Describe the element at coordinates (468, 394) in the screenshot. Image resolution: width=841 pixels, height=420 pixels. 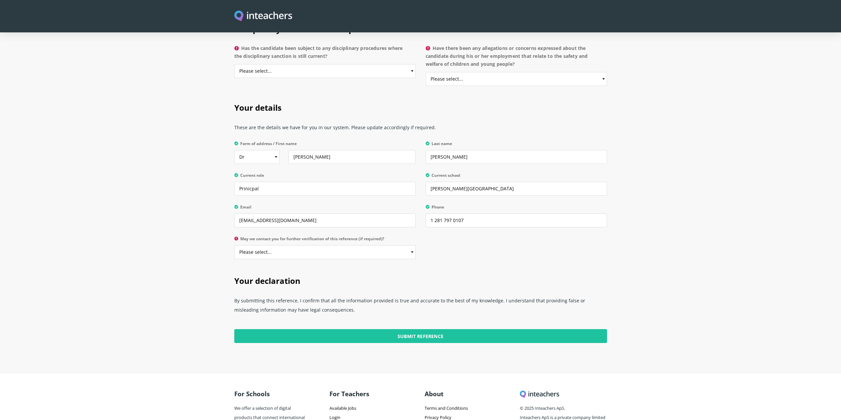
I see `h3: About` at that location.